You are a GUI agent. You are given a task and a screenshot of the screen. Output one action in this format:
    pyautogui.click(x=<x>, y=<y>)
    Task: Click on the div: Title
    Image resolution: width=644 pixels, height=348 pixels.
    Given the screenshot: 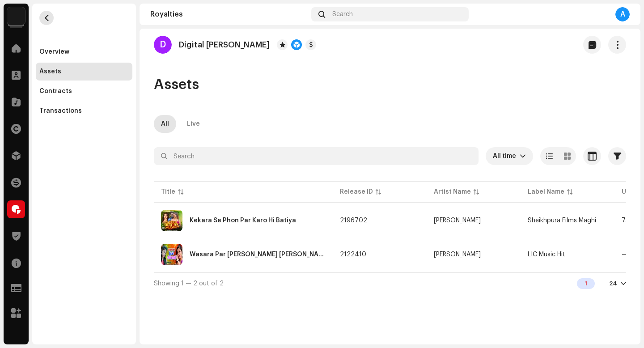 What is the action you would take?
    pyautogui.click(x=168, y=192)
    